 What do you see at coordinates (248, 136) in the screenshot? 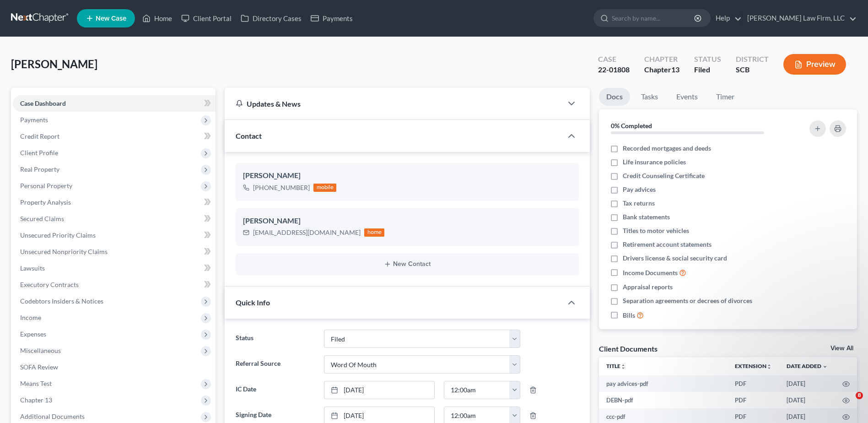
I see `span: Contact` at bounding box center [248, 136].